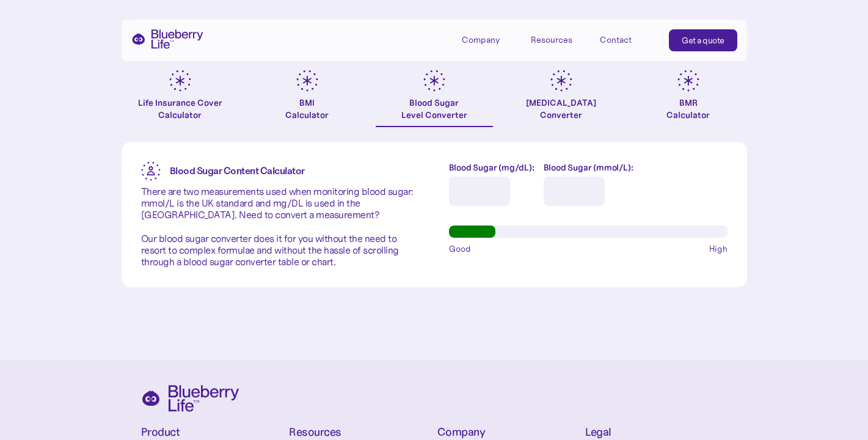 This screenshot has width=868, height=440. I want to click on a: Blood SugarLevel Converter, so click(434, 99).